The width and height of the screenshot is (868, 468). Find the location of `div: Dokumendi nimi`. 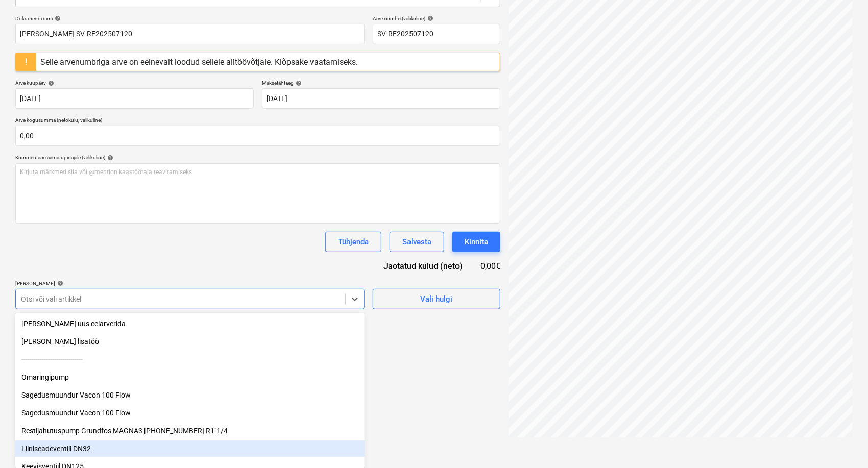

div: Dokumendi nimi is located at coordinates (190, 18).